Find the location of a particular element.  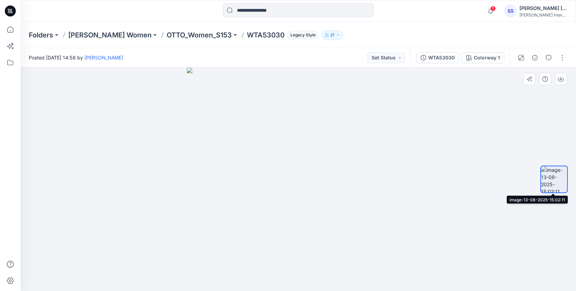

button: Colorway 1 is located at coordinates (483, 58).